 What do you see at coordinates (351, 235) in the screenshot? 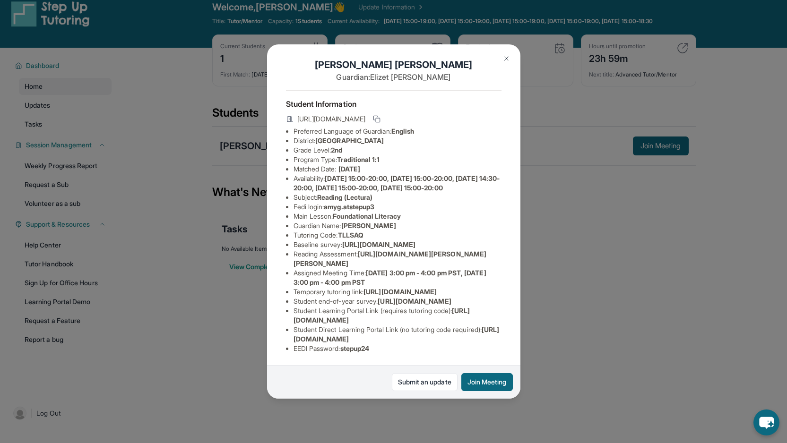
I see `span: TLLSAQ` at bounding box center [351, 235].